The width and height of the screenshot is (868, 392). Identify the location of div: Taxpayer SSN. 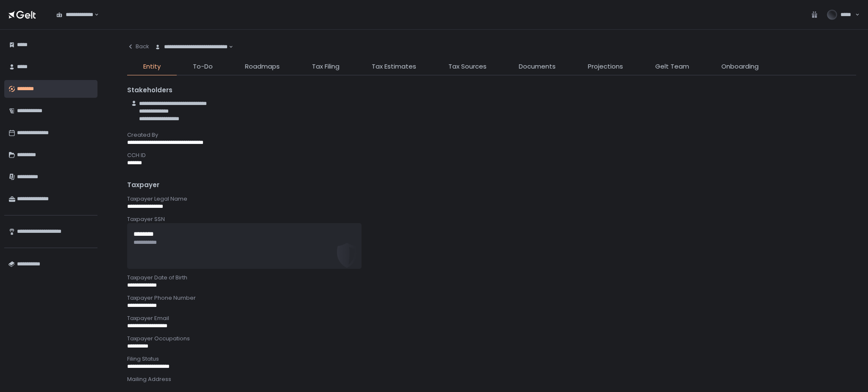
(492, 220).